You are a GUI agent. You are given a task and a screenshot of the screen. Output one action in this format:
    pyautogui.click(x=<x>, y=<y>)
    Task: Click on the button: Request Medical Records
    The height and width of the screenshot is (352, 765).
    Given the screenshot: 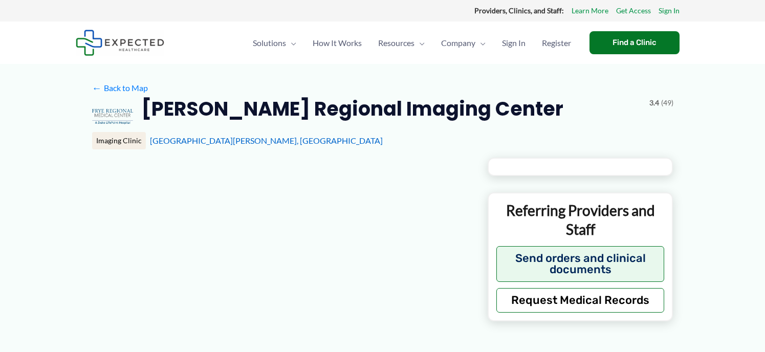 What is the action you would take?
    pyautogui.click(x=580, y=300)
    